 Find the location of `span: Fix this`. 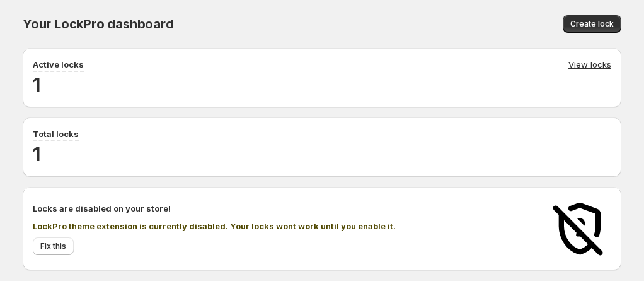

span: Fix this is located at coordinates (53, 246).